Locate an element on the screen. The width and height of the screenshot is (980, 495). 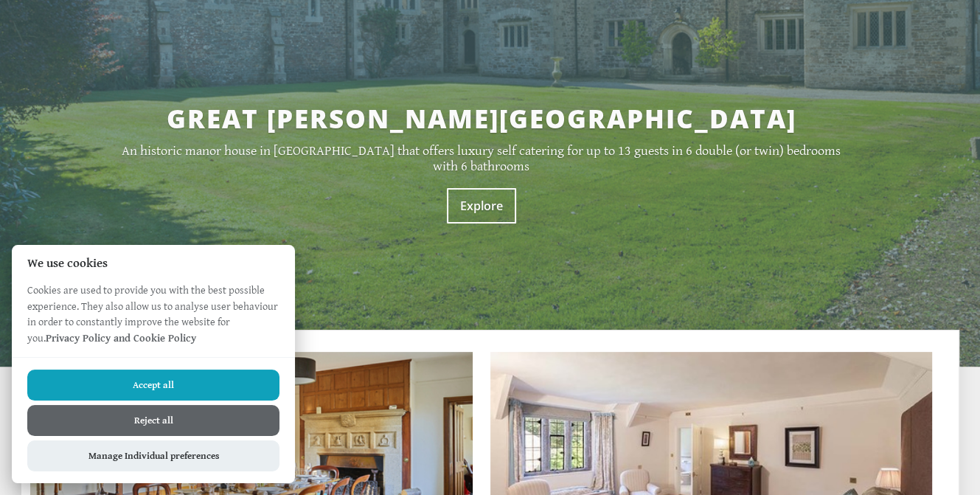
button: Manage Individual preferences is located at coordinates (154, 456).